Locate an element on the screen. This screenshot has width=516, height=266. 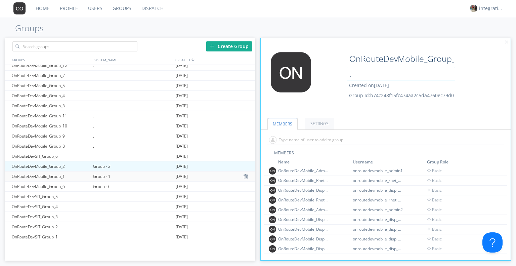
div: onroutedevmobile_disp_bakers is located at coordinates (378, 219).